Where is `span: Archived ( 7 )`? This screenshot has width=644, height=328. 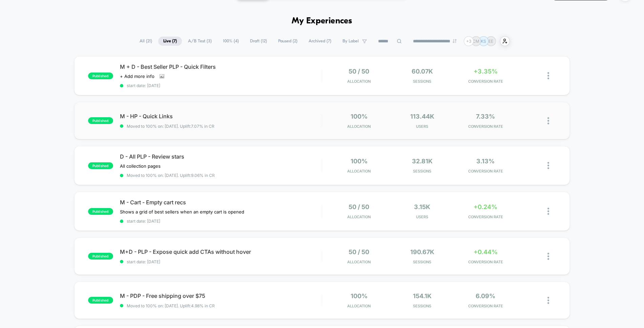 span: Archived ( 7 ) is located at coordinates (320, 41).